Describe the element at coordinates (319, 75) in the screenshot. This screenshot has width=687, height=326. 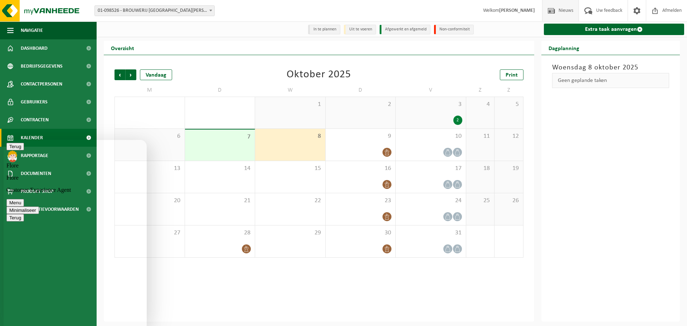
I see `div: Oktober 2025` at that location.